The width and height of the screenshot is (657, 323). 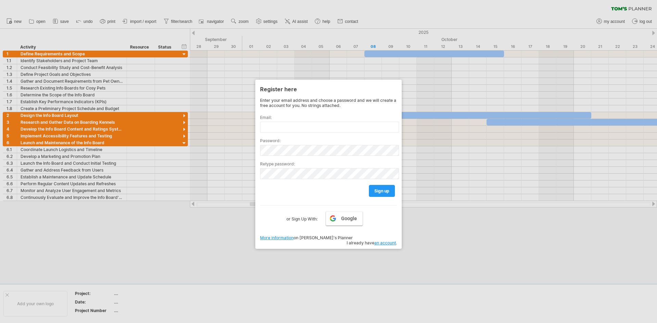 What do you see at coordinates (277, 238) in the screenshot?
I see `a: More information` at bounding box center [277, 238].